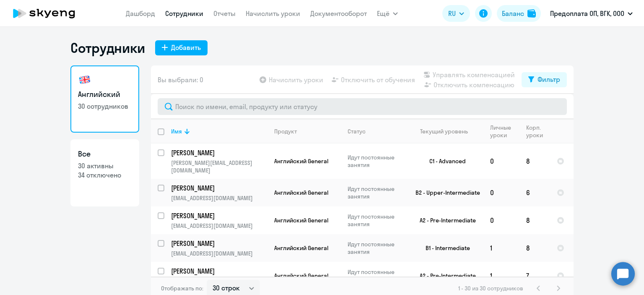 The width and height of the screenshot is (644, 295). I want to click on td: 7, so click(535, 276).